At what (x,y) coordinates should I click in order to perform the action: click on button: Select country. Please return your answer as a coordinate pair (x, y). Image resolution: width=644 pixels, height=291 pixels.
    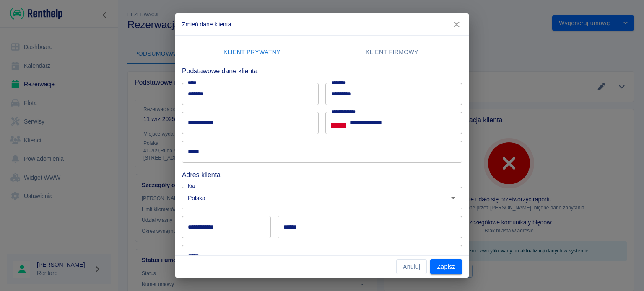
    Looking at the image, I should click on (339, 123).